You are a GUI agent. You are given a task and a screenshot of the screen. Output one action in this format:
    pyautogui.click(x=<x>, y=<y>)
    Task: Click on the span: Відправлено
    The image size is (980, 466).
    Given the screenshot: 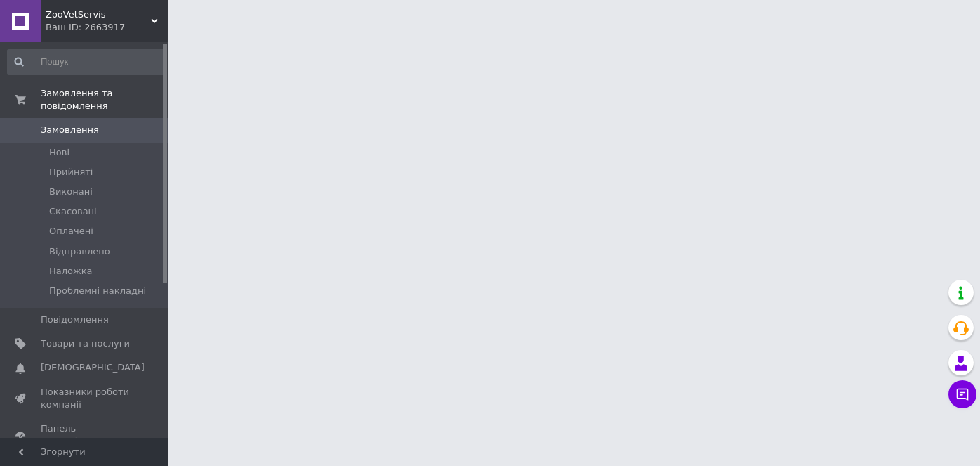 What is the action you would take?
    pyautogui.click(x=79, y=251)
    